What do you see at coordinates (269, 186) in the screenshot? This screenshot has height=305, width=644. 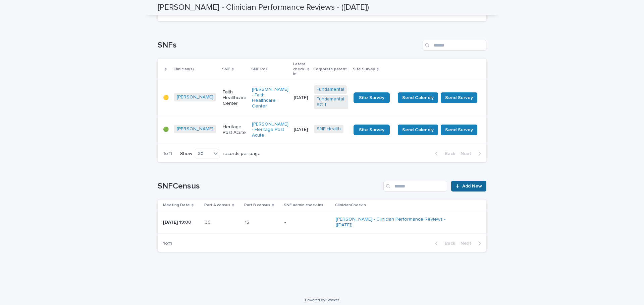 I see `h1: SNFCensus` at bounding box center [269, 186].